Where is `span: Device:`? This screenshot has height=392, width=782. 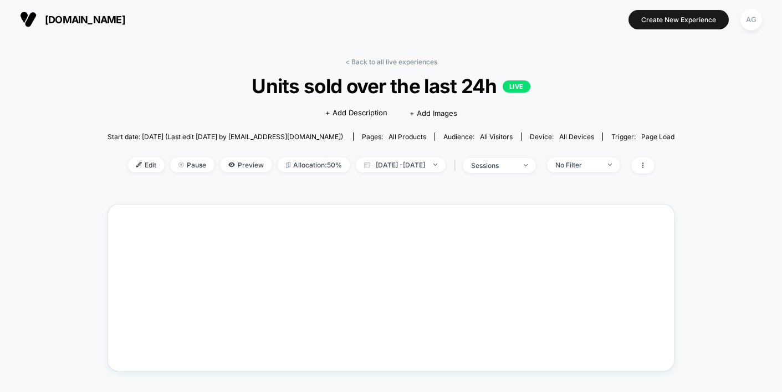
span: Device: is located at coordinates (561, 136).